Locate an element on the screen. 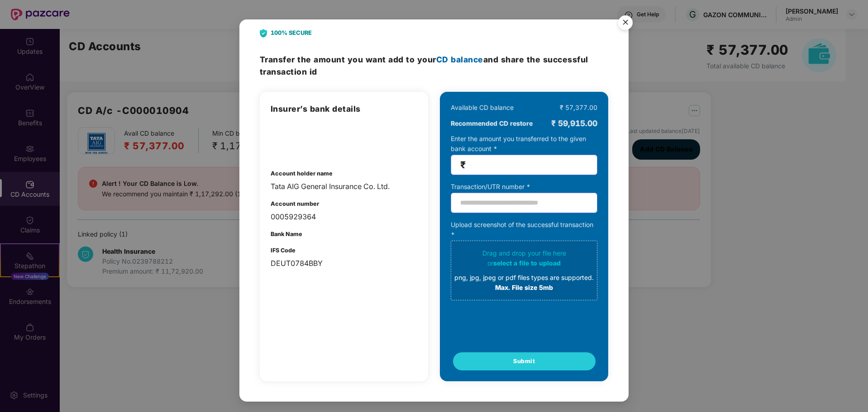 This screenshot has height=412, width=868. div: Tata AIG General Insurance Co. Ltd. is located at coordinates (344, 187).